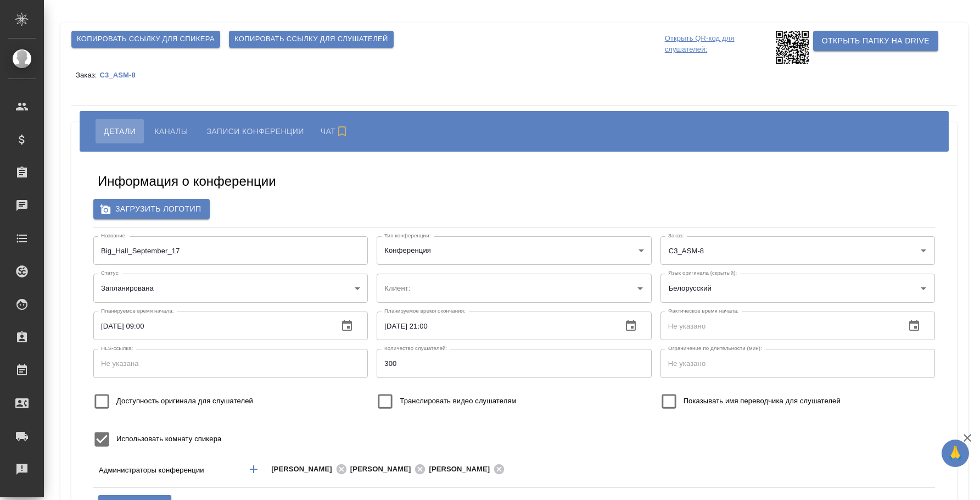 This screenshot has height=500, width=980. Describe the element at coordinates (171, 131) in the screenshot. I see `span: Каналы` at that location.